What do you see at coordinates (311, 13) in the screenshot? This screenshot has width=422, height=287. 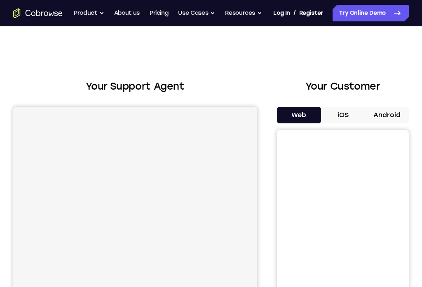 I see `a: Register` at bounding box center [311, 13].